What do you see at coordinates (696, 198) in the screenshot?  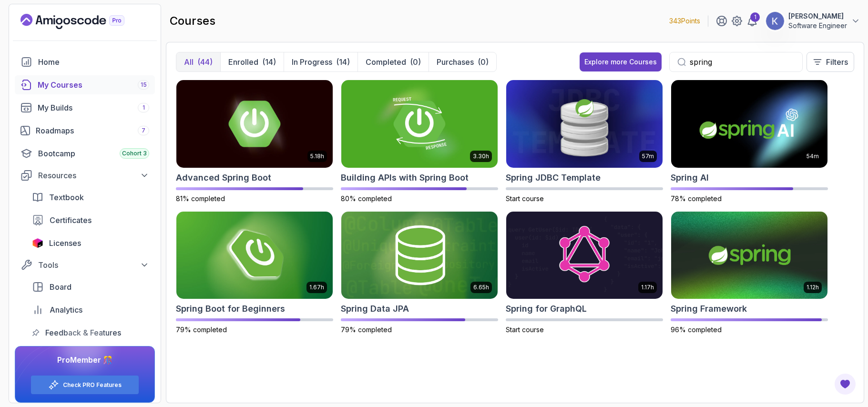 I see `span: 78% completed` at bounding box center [696, 198].